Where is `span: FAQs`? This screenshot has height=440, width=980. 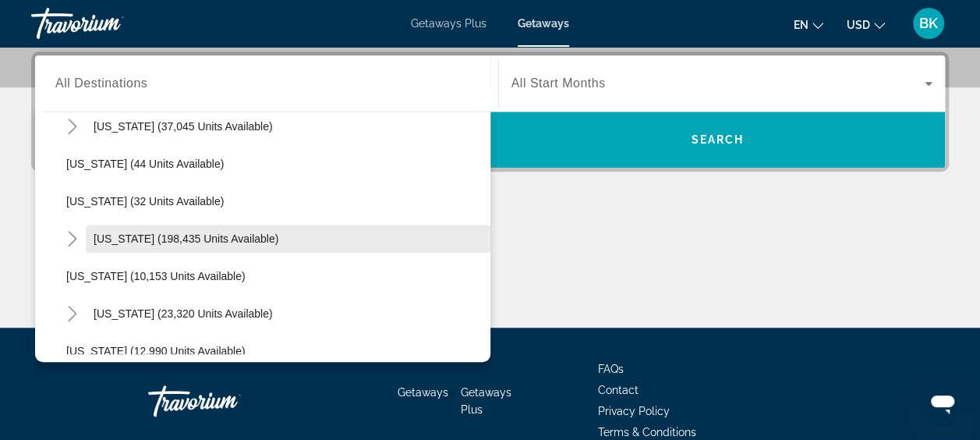
span: FAQs is located at coordinates (610, 369).